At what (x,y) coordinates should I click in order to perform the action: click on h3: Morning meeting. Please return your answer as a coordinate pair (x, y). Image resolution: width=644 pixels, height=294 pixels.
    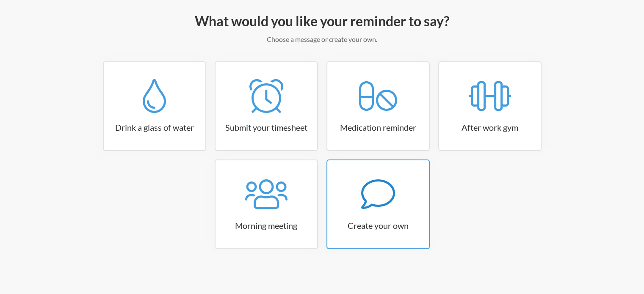
    Looking at the image, I should click on (267, 225).